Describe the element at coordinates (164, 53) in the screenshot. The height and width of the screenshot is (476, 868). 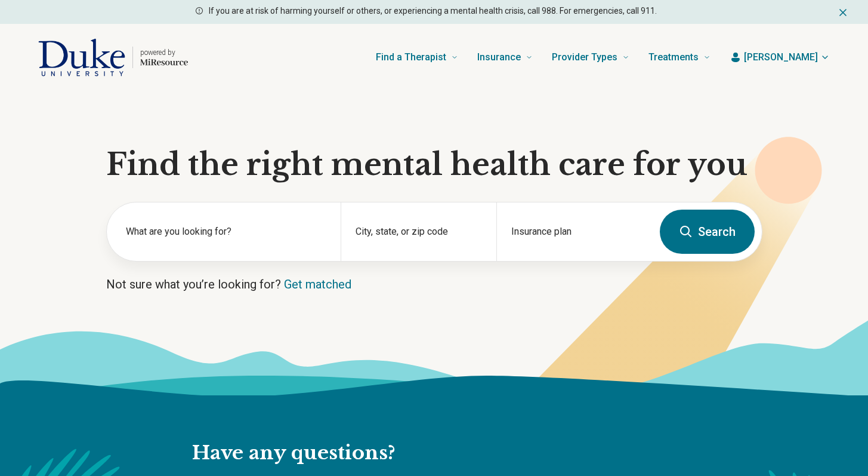
I see `p: powered by` at that location.